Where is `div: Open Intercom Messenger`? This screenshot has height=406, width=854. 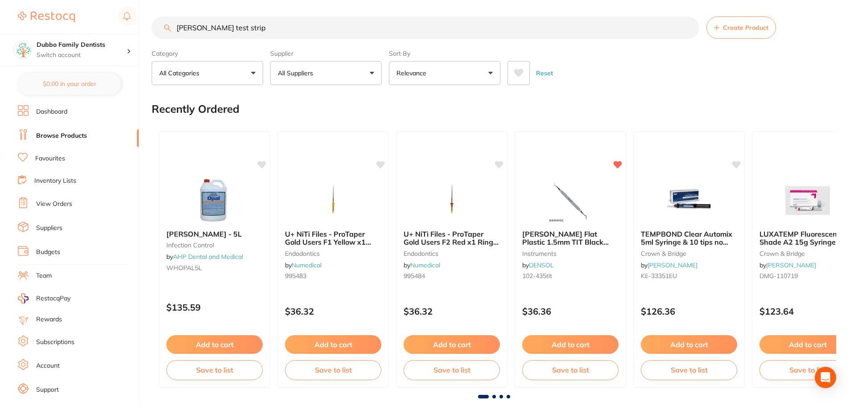 div: Open Intercom Messenger is located at coordinates (826, 378).